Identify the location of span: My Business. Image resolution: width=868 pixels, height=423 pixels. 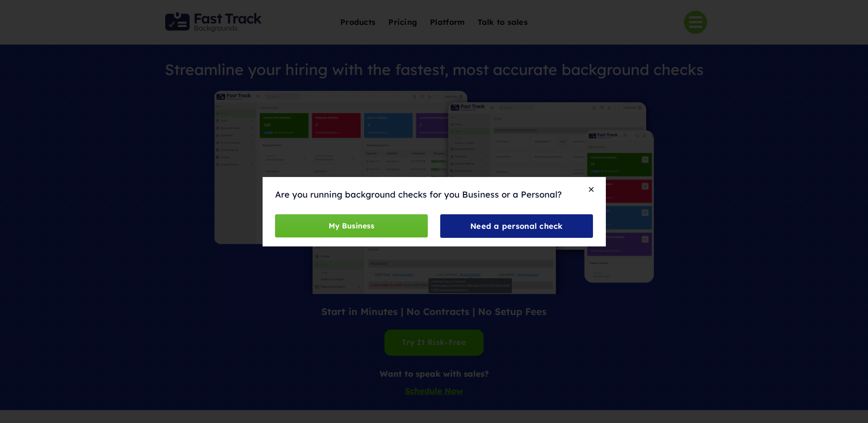
(351, 226).